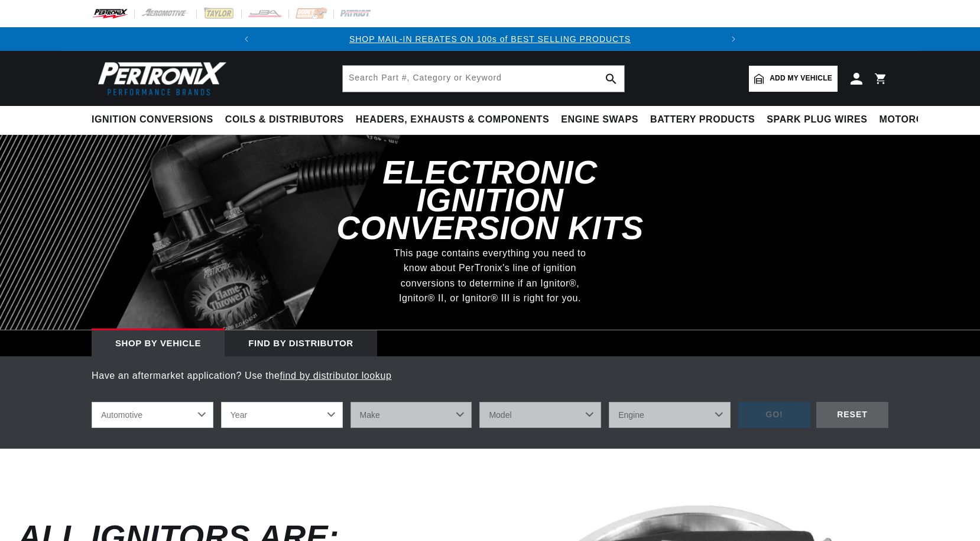 This screenshot has height=541, width=980. I want to click on summary: Headers, Exhausts & Components, so click(452, 119).